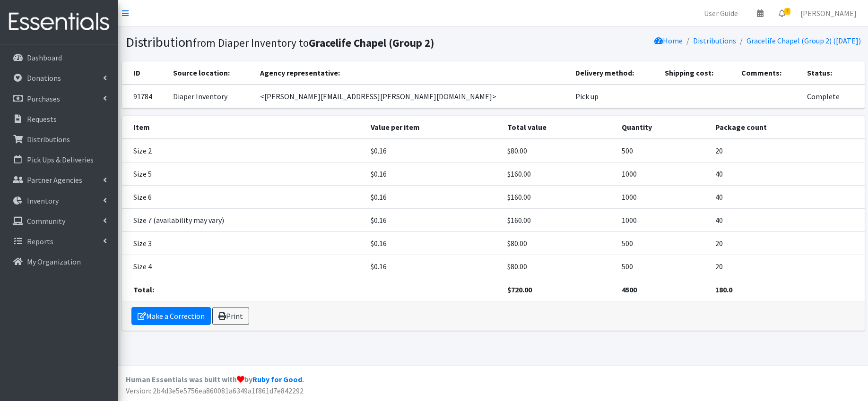 Image resolution: width=868 pixels, height=401 pixels. I want to click on p: Requests, so click(42, 119).